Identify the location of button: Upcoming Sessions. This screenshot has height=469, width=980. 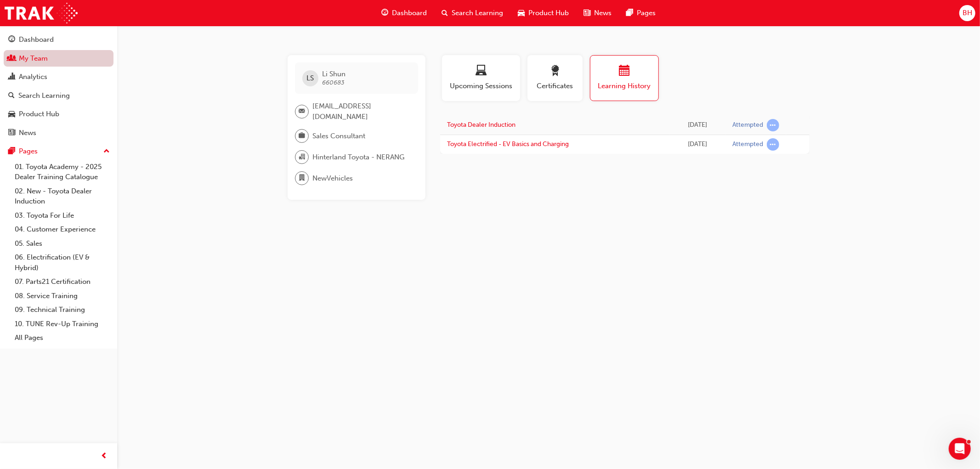
(481, 78).